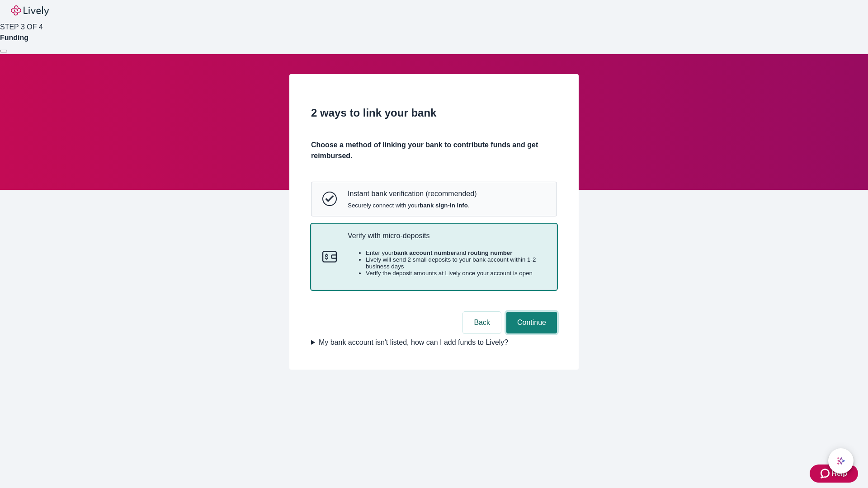  I want to click on button: Back, so click(482, 323).